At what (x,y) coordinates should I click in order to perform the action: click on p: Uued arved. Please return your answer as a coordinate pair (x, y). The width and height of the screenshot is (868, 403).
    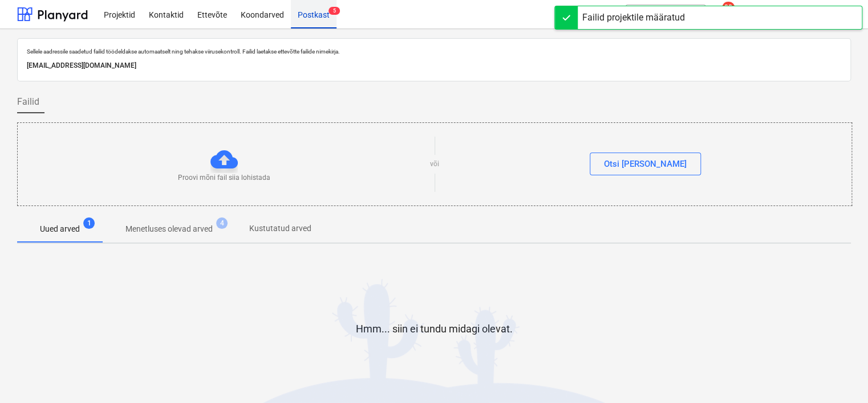
    Looking at the image, I should click on (60, 229).